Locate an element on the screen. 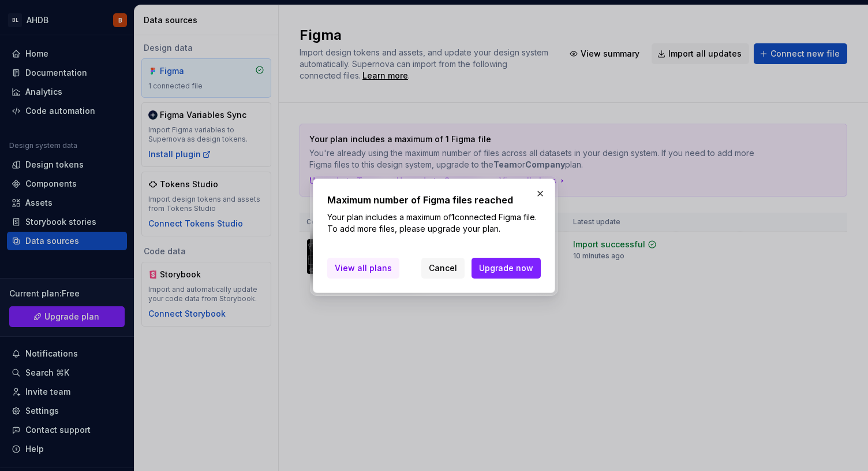  h2: Maximum number of Figma files reached is located at coordinates (434, 200).